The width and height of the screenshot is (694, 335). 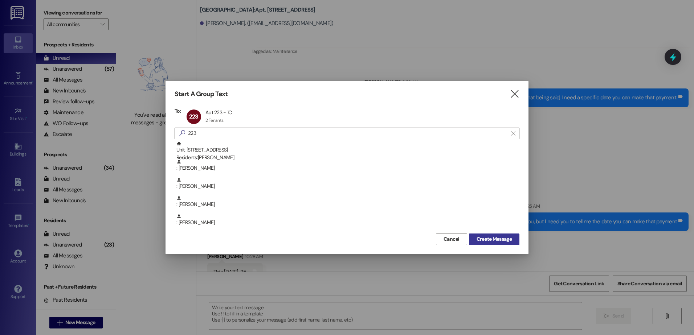 What do you see at coordinates (452, 240) in the screenshot?
I see `button: Cancel` at bounding box center [452, 240].